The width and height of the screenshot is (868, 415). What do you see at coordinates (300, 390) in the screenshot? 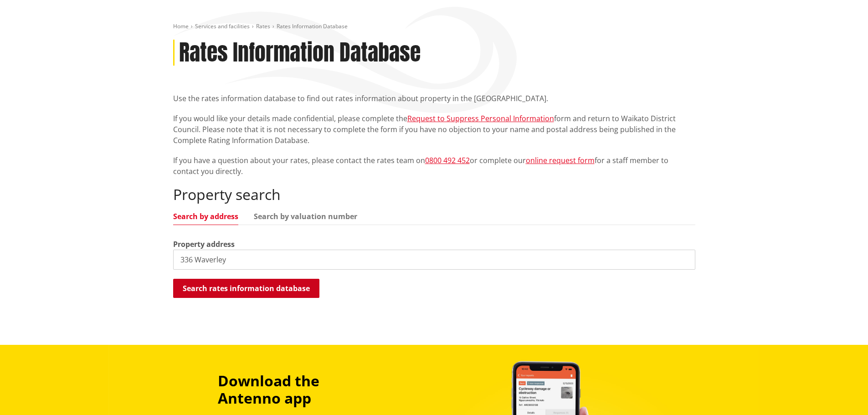
I see `h3: Download the Antenno app` at bounding box center [300, 390].